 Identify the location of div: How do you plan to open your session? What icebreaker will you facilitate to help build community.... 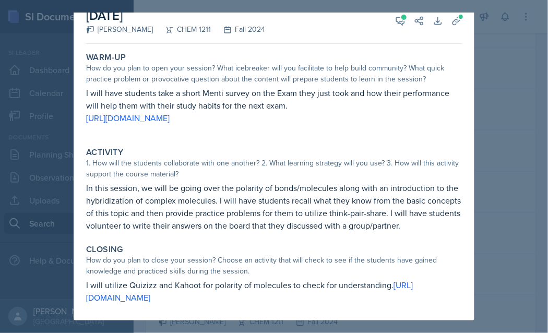
(274, 74).